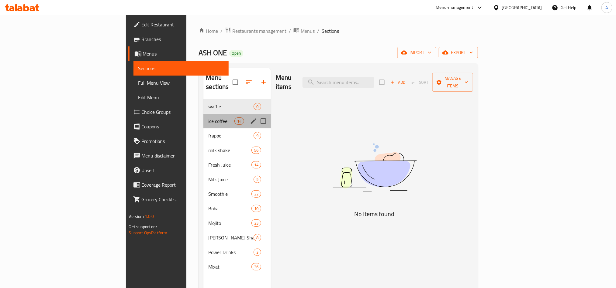 Image resolution: width=616 pixels, height=288 pixels. What do you see at coordinates (237, 253) in the screenshot?
I see `div: Power Drinks3` at bounding box center [237, 253].